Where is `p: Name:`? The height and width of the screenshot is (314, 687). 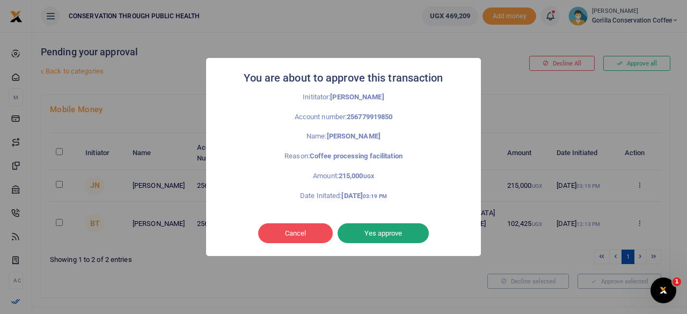
p: Name: is located at coordinates (344, 136).